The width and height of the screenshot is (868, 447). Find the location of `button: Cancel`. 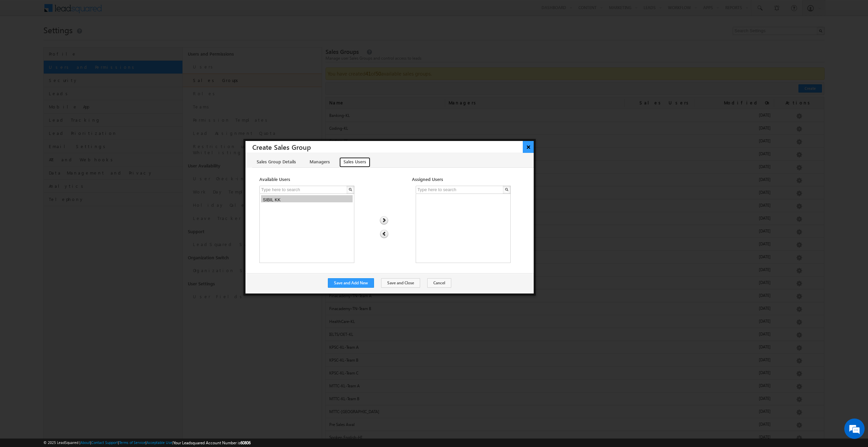

button: Cancel is located at coordinates (439, 283).